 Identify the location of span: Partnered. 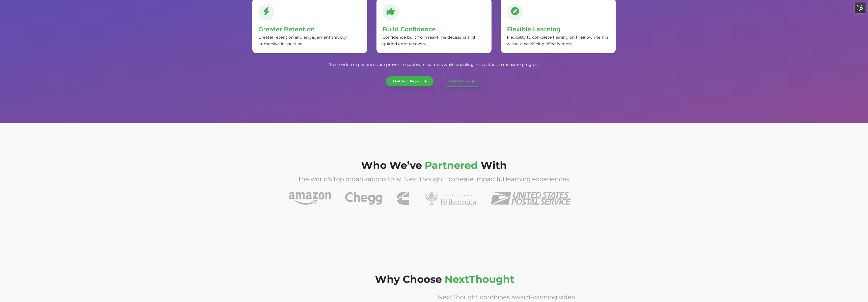
(451, 165).